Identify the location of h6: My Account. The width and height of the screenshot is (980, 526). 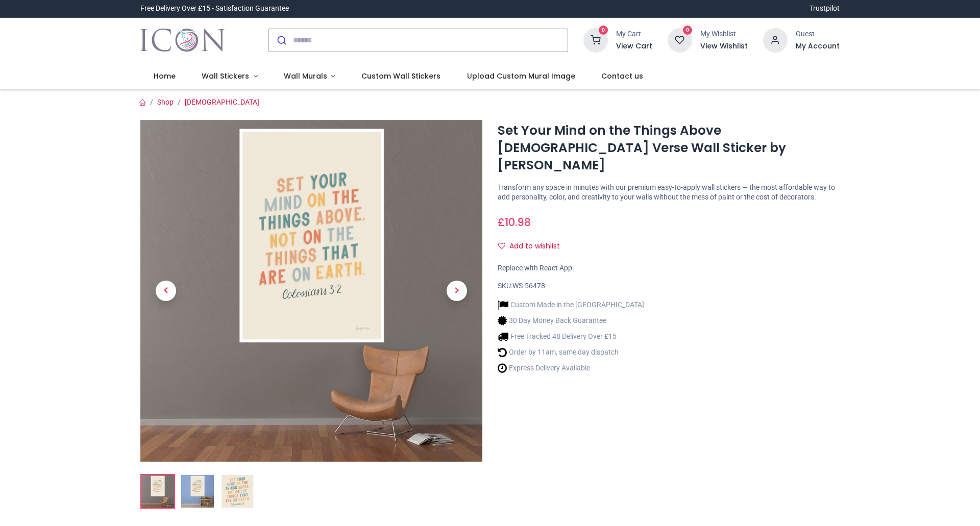
(818, 46).